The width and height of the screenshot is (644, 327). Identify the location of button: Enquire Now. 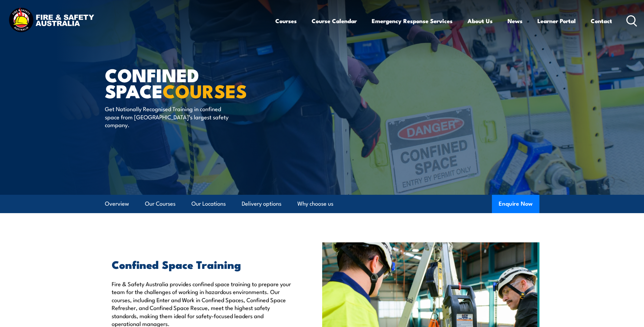
(516, 204).